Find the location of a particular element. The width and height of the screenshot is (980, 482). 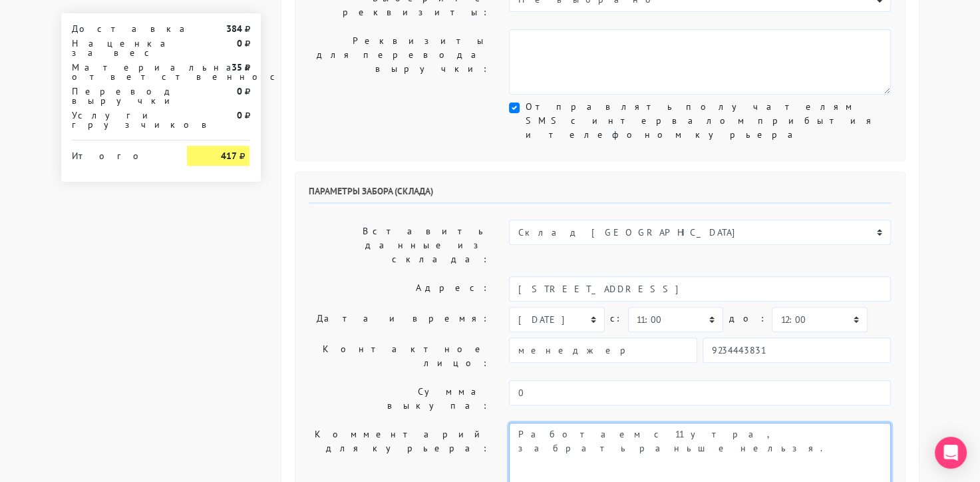

label: Контактное лицо: is located at coordinates (399, 356).